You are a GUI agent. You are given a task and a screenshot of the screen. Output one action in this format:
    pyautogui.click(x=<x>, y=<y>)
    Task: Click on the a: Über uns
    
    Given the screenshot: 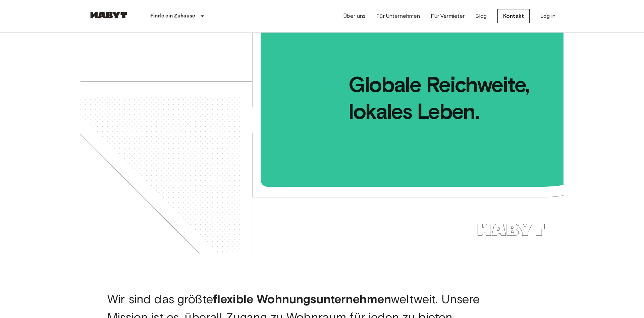 What is the action you would take?
    pyautogui.click(x=355, y=16)
    